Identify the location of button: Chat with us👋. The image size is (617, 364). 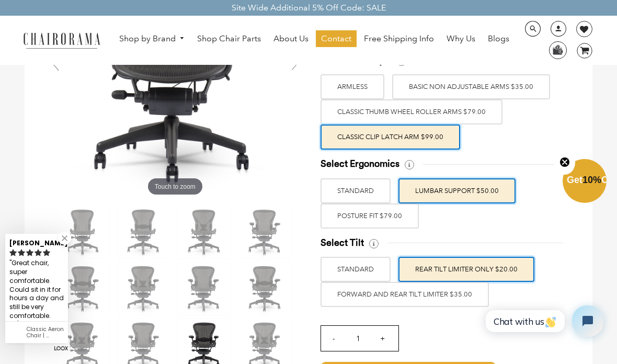
(50, 25).